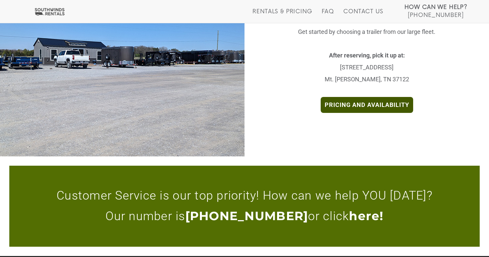 Image resolution: width=489 pixels, height=257 pixels. Describe the element at coordinates (436, 7) in the screenshot. I see `strong: How Can We Help?` at that location.